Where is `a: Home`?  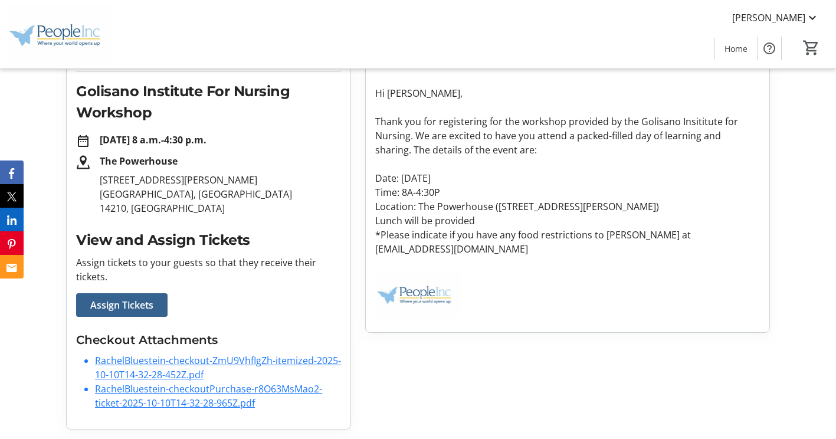
a: Home is located at coordinates (736, 48).